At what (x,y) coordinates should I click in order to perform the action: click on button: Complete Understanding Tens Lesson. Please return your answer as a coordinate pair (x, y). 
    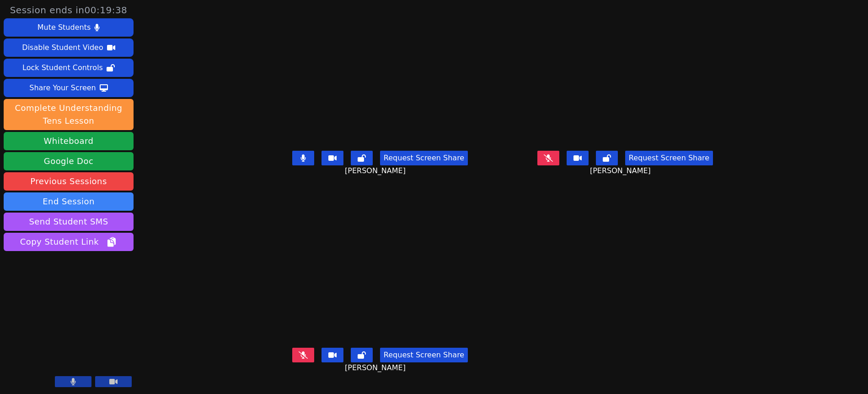
    Looking at the image, I should click on (68, 114).